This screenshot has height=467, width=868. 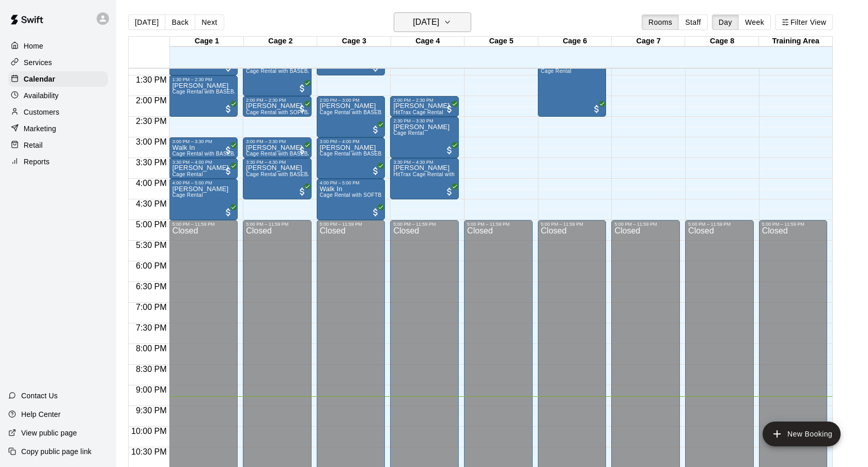 I want to click on p: View public page, so click(x=49, y=434).